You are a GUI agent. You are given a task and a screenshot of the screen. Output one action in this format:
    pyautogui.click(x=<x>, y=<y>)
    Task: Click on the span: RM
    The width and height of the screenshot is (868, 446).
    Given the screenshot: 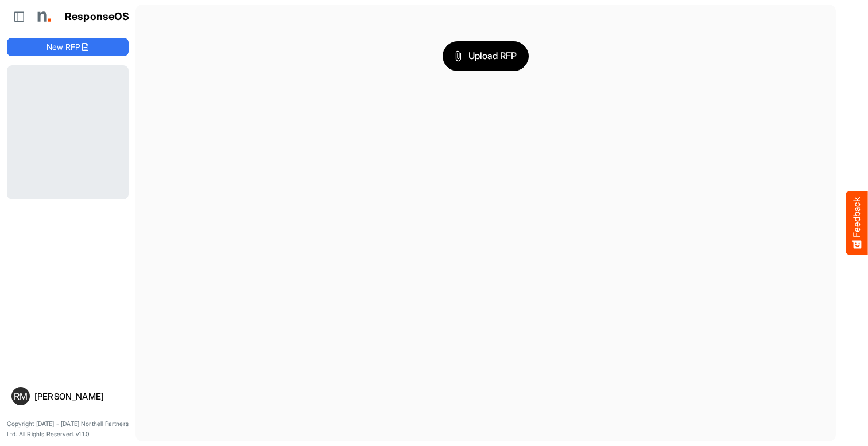 What is the action you would take?
    pyautogui.click(x=21, y=396)
    